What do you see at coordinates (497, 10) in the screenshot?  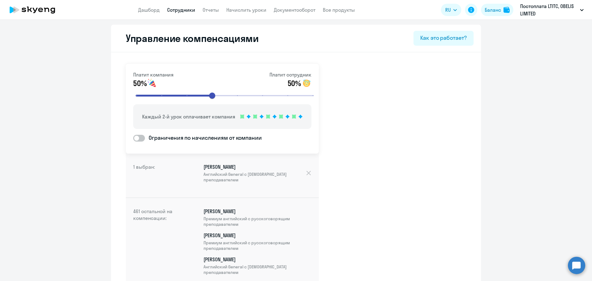 I see `a: Балансbalance` at bounding box center [497, 10].